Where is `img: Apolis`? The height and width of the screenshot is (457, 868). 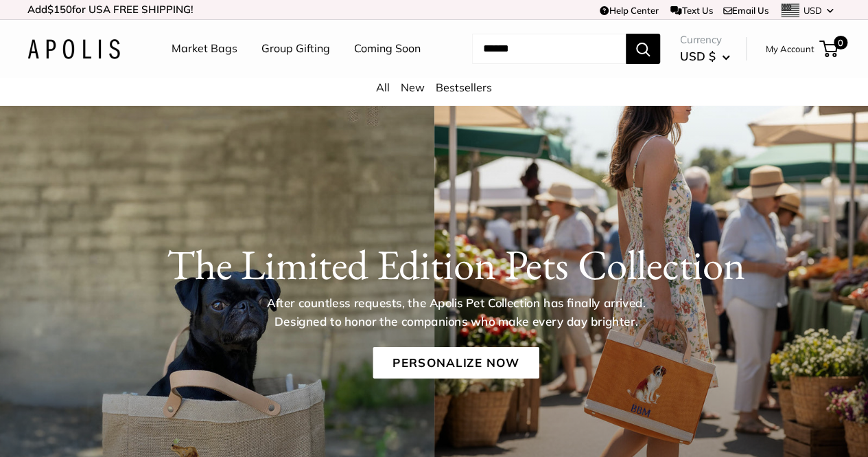 img: Apolis is located at coordinates (73, 49).